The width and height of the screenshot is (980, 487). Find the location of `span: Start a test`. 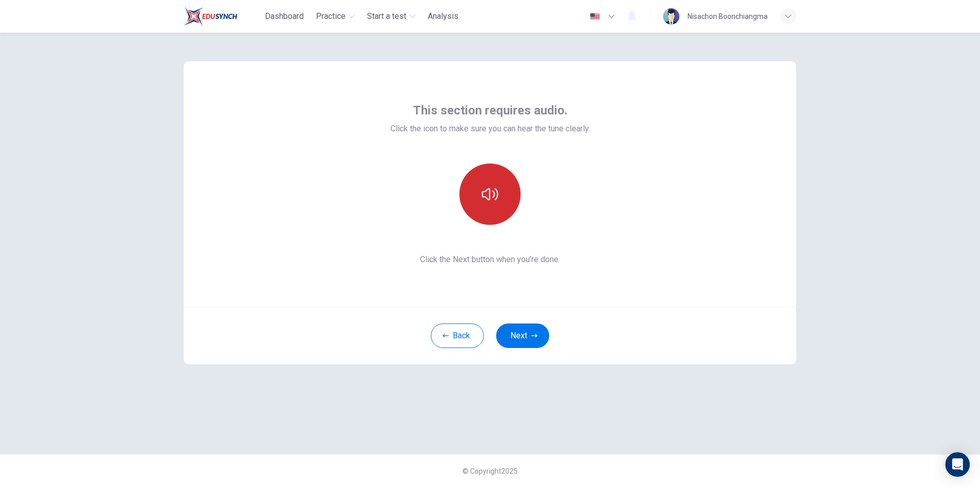

span: Start a test is located at coordinates (387, 16).